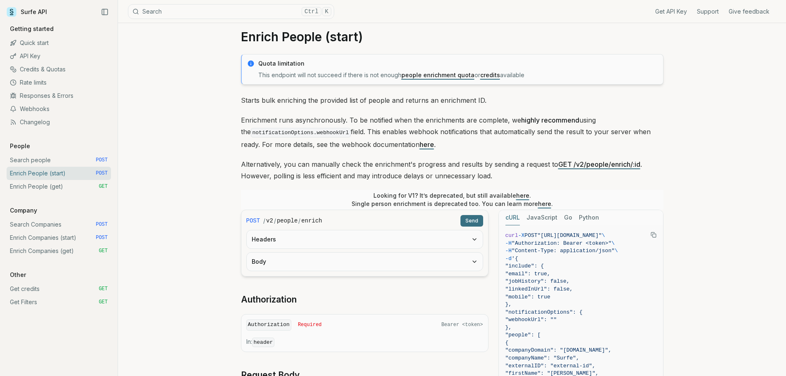  I want to click on span: curl, so click(512, 235).